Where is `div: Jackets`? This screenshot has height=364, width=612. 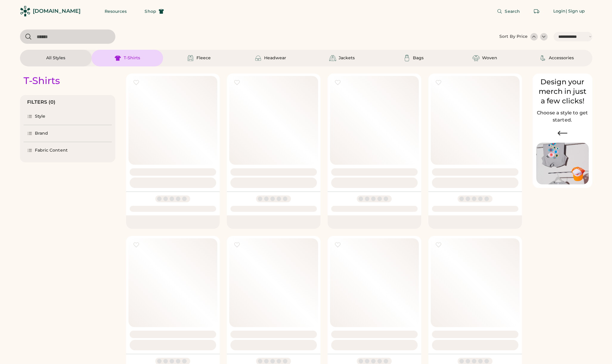 div: Jackets is located at coordinates (347, 58).